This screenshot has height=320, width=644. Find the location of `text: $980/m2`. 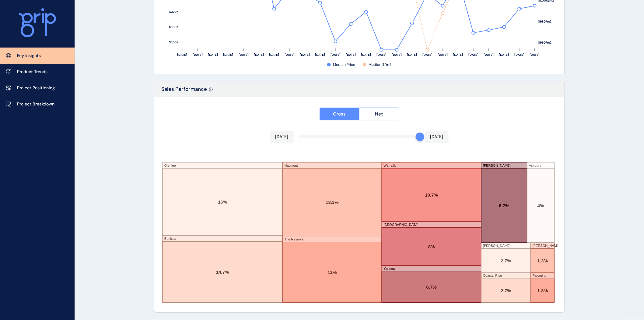

text: $980/m2 is located at coordinates (545, 22).